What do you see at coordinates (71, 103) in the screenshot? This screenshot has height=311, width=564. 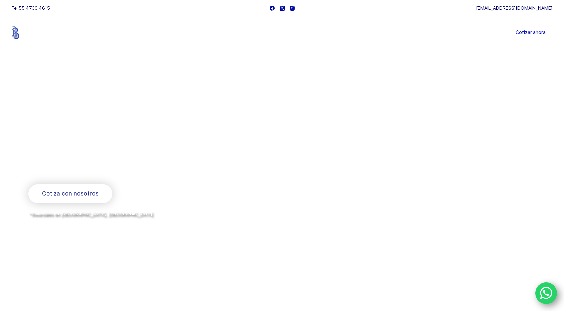 I see `span: Bienvenido a Balerytodo®` at bounding box center [71, 103].